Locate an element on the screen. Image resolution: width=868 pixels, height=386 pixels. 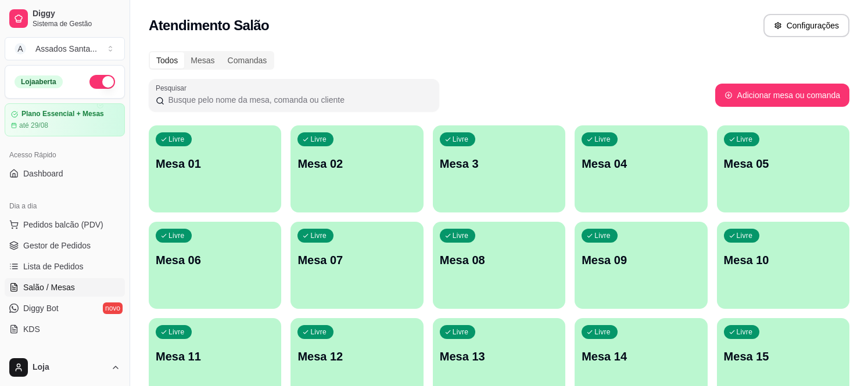
button: Adicionar mesa ou comanda is located at coordinates (782, 95).